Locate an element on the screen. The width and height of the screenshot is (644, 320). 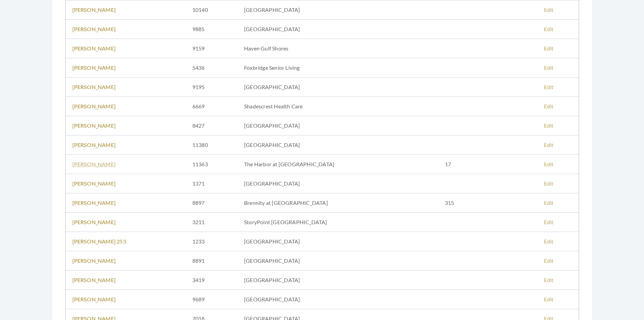
td: 6669 is located at coordinates (211, 106).